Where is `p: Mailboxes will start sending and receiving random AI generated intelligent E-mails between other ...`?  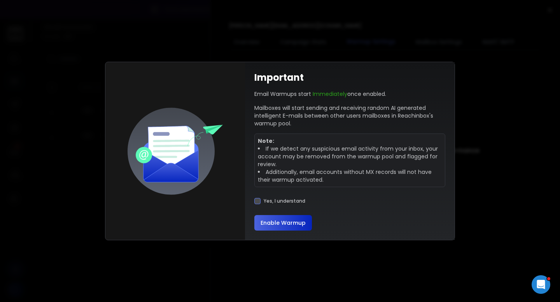
p: Mailboxes will start sending and receiving random AI generated intelligent E-mails between other ... is located at coordinates (349, 116).